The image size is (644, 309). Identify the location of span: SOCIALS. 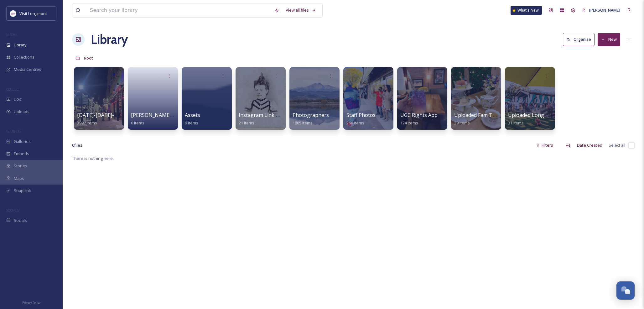
(13, 210).